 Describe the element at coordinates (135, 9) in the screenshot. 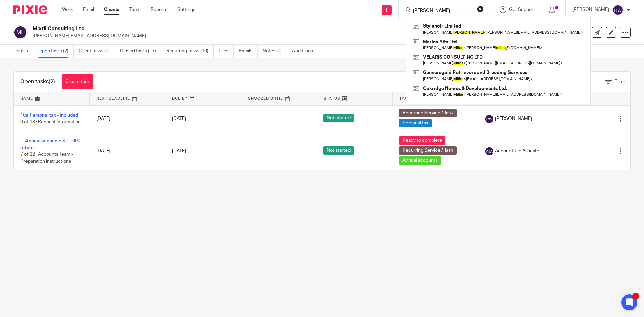

I see `a: Team` at that location.